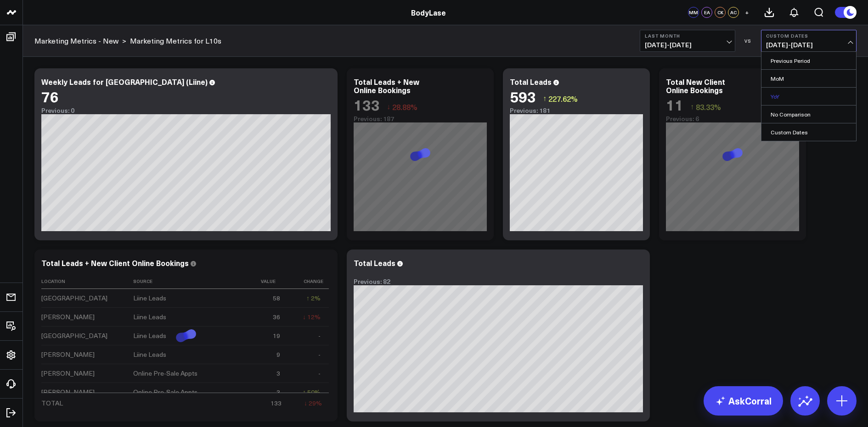 This screenshot has width=868, height=427. What do you see at coordinates (522, 96) in the screenshot?
I see `div: 593` at bounding box center [522, 96].